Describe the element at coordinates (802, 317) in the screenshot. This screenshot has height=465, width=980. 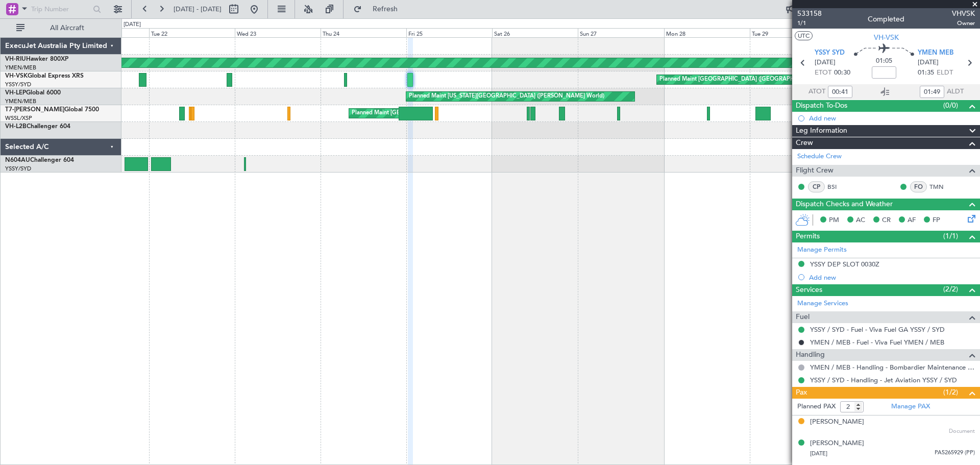
I see `span: Fuel` at that location.